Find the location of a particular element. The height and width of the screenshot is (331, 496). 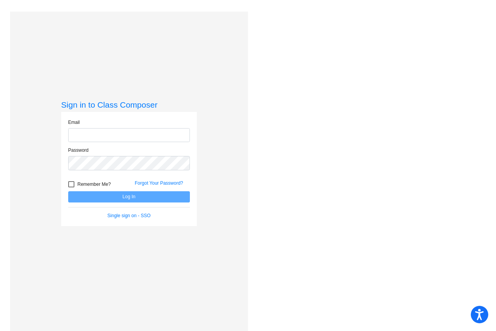

h3: Sign in to Class Composer is located at coordinates (129, 105).